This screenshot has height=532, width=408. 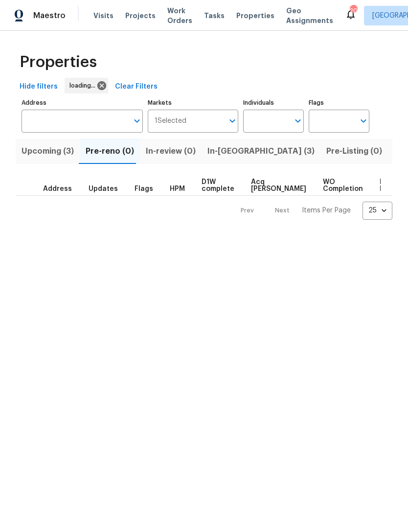 What do you see at coordinates (180, 16) in the screenshot?
I see `span: Work Orders` at bounding box center [180, 16].